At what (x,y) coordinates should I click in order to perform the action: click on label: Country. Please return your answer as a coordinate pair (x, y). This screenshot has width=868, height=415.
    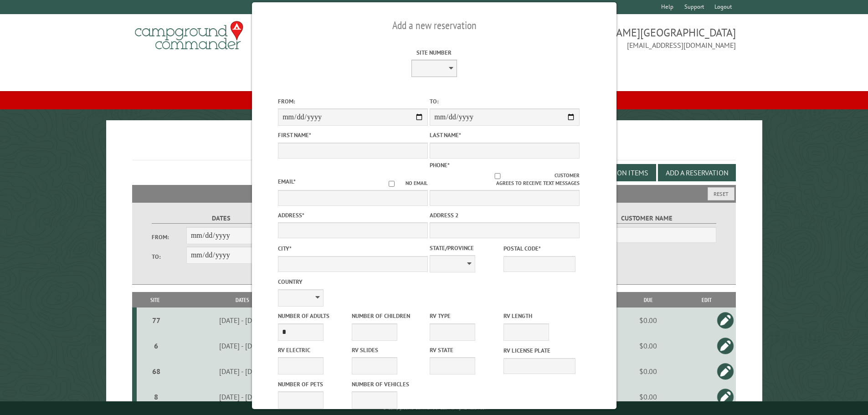
    Looking at the image, I should click on (353, 282).